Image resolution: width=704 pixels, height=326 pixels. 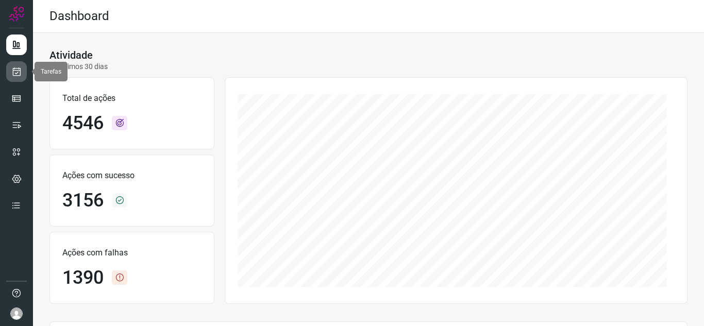 What do you see at coordinates (83, 278) in the screenshot?
I see `h1: 1390` at bounding box center [83, 278].